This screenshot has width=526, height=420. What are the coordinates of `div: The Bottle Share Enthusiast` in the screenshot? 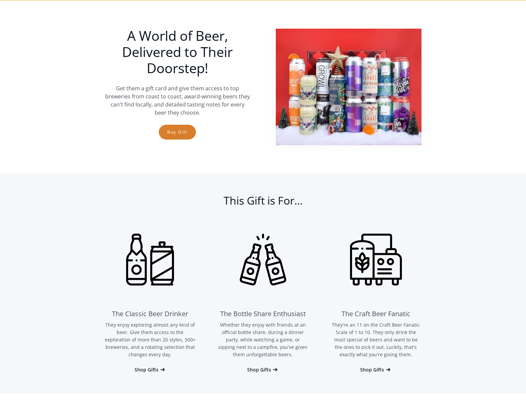 It's located at (263, 314).